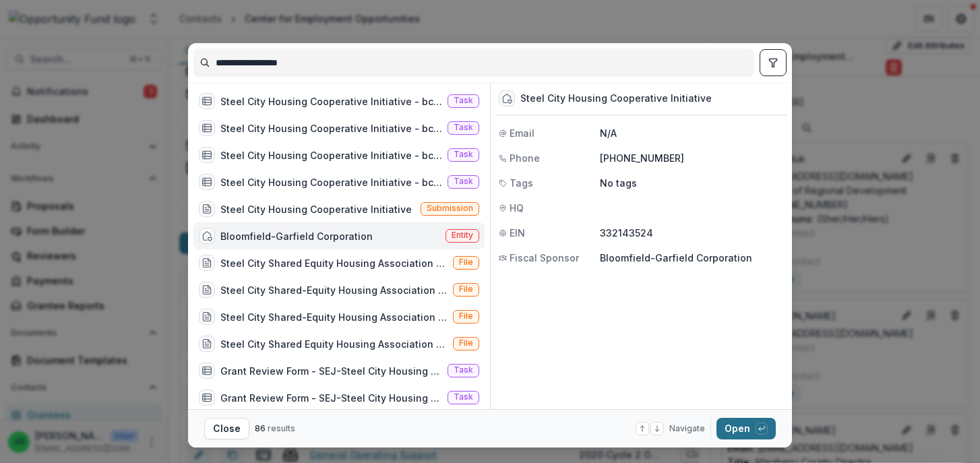  Describe the element at coordinates (226, 428) in the screenshot. I see `button: Close` at that location.